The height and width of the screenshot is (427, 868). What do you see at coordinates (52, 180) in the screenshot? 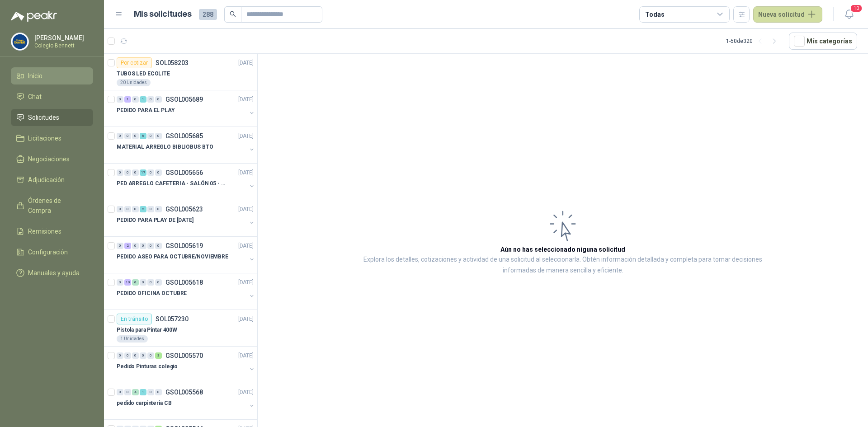
I see `a: Adjudicación` at bounding box center [52, 180].